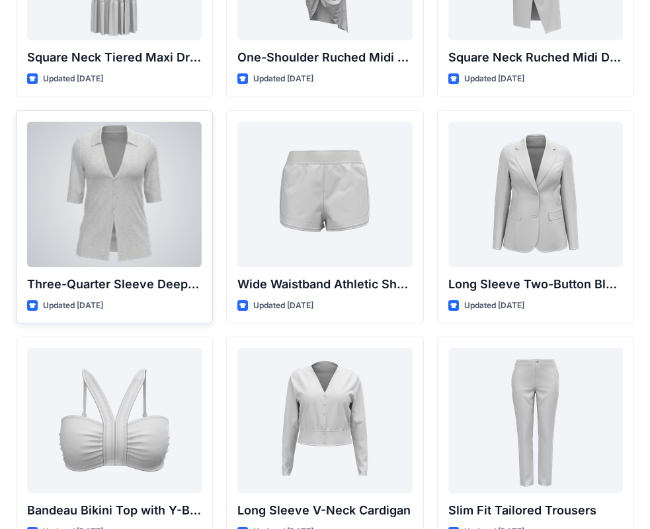 The height and width of the screenshot is (529, 650). Describe the element at coordinates (536, 284) in the screenshot. I see `p: Long Sleeve Two-Button Blazer with Flap Pockets` at that location.